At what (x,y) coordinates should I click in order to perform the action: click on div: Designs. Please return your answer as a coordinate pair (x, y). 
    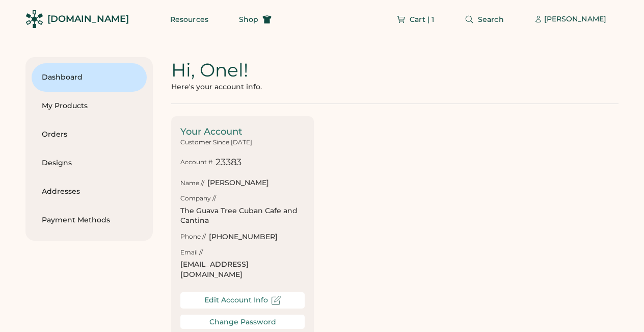
    Looking at the image, I should click on (89, 163).